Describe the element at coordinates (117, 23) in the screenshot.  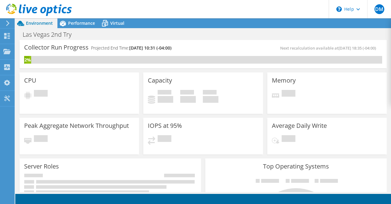
I see `span: Virtual` at that location.